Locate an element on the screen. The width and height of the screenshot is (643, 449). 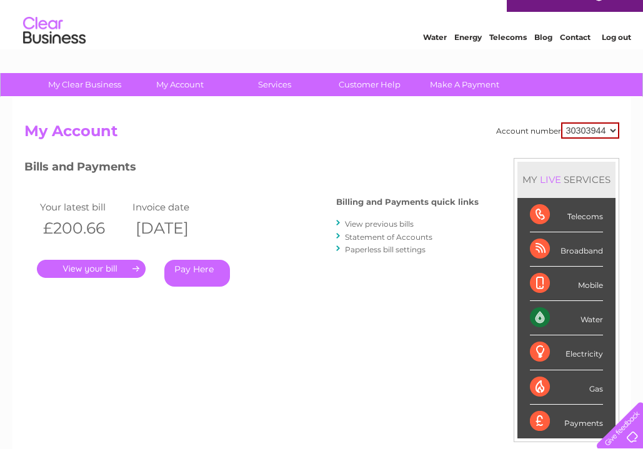
a: Services is located at coordinates (274, 84).